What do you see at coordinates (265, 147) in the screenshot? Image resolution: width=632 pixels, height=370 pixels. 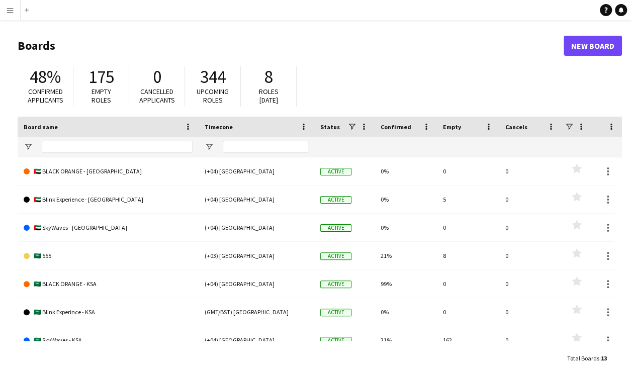 I see `input: Timezone Filter Input` at bounding box center [265, 147].